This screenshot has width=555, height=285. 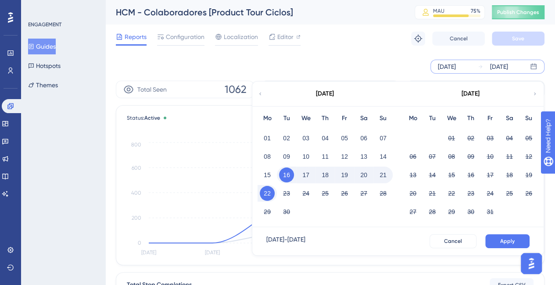 What do you see at coordinates (254, 12) in the screenshot?
I see `div: HCM - Colaboradores [Product Tour Ciclos]` at bounding box center [254, 12].